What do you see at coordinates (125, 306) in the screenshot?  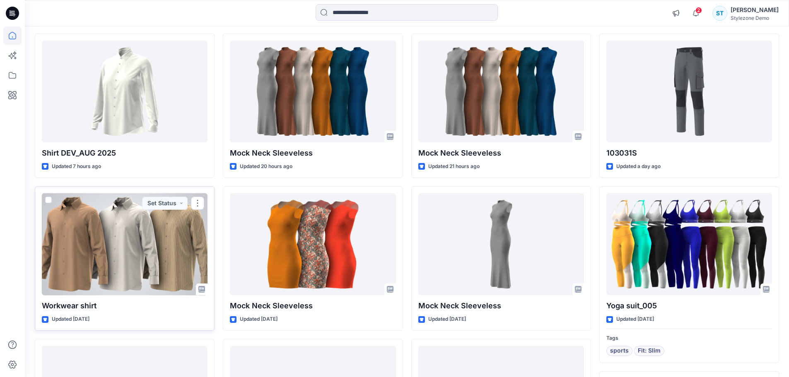 I see `p: Workwear shirt` at bounding box center [125, 306].